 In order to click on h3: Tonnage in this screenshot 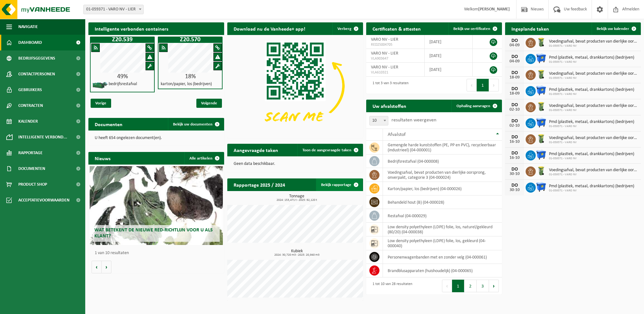, I will do `click(297, 198)`.